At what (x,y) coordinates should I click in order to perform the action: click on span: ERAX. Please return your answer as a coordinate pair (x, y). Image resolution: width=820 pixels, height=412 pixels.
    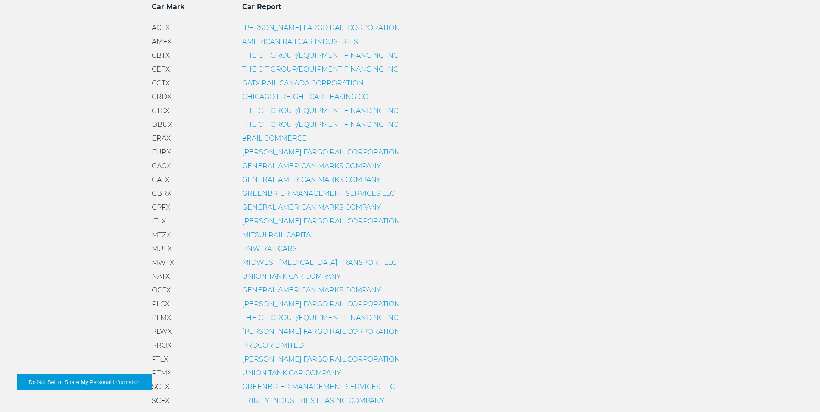
    Looking at the image, I should click on (161, 138).